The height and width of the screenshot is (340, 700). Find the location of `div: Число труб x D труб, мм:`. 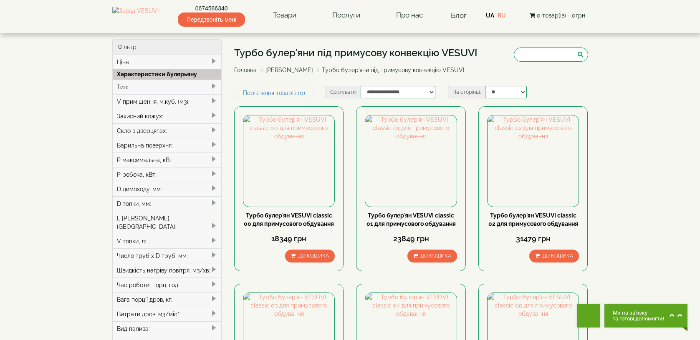

div: Число труб x D труб, мм: is located at coordinates (167, 256).